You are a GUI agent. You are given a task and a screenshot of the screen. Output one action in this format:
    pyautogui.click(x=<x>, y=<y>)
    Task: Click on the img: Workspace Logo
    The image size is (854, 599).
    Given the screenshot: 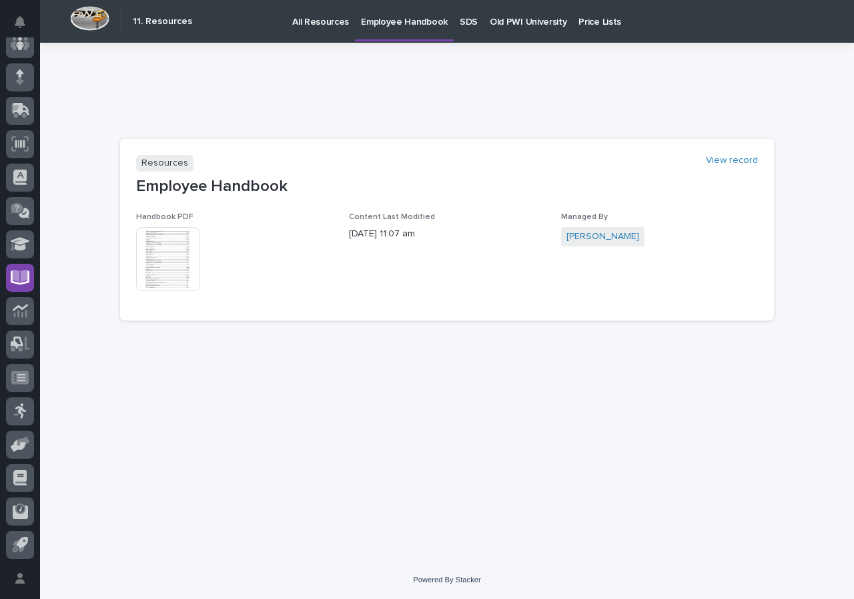 What is the action you would take?
    pyautogui.click(x=89, y=18)
    